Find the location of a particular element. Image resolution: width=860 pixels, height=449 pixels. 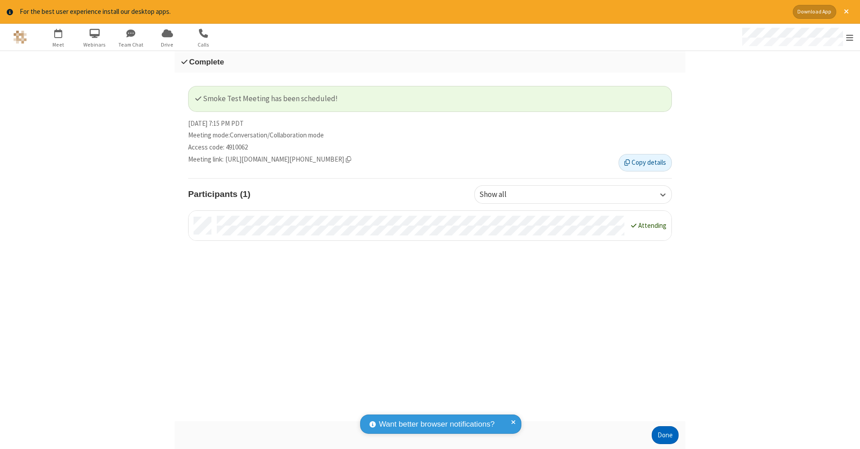

button: Download App is located at coordinates (814, 12).